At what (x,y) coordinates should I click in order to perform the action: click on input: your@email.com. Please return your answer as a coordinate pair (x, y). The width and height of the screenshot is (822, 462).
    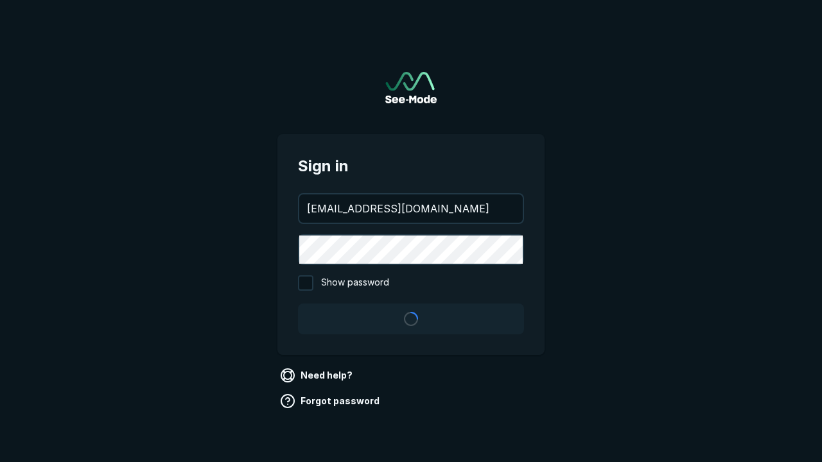
    Looking at the image, I should click on (411, 209).